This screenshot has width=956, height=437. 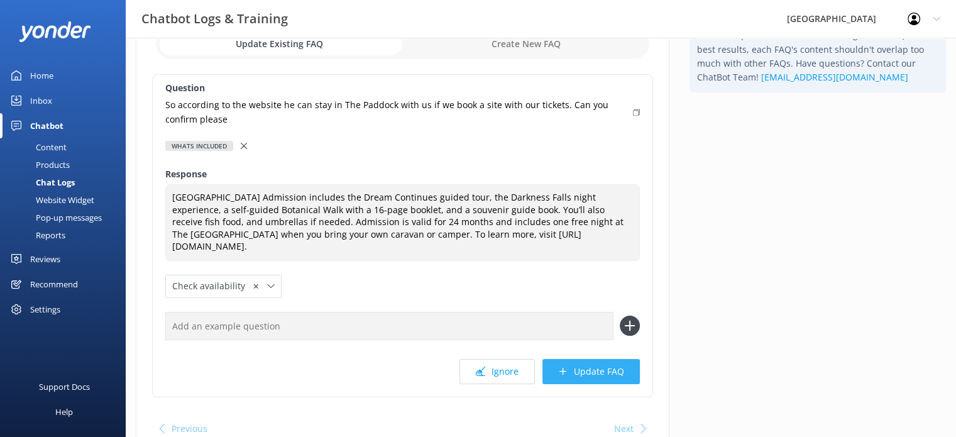 What do you see at coordinates (41, 182) in the screenshot?
I see `div: Chat Logs` at bounding box center [41, 182].